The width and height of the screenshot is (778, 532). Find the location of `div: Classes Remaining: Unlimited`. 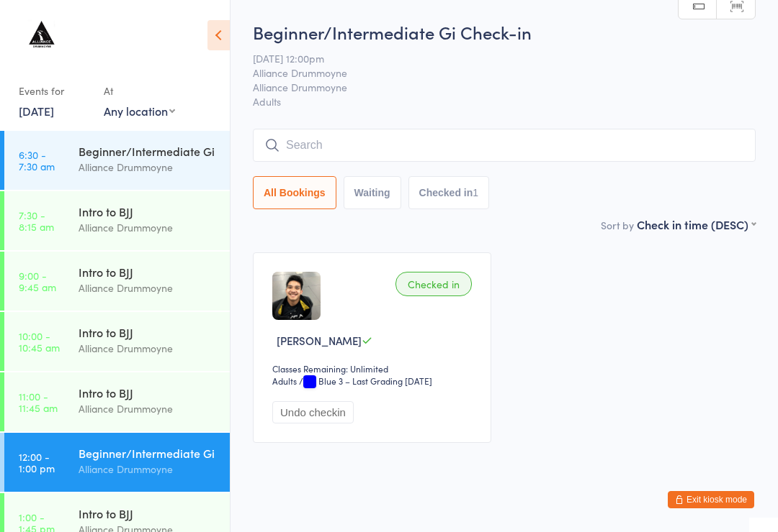

div: Classes Remaining: Unlimited is located at coordinates (374, 368).